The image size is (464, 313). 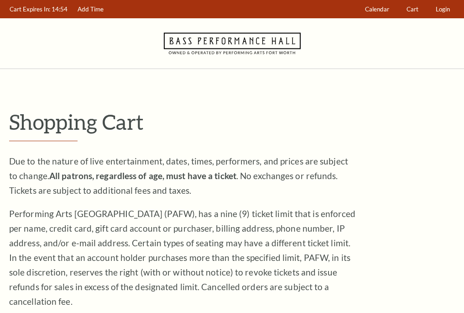 I want to click on span: 14:54, so click(x=59, y=9).